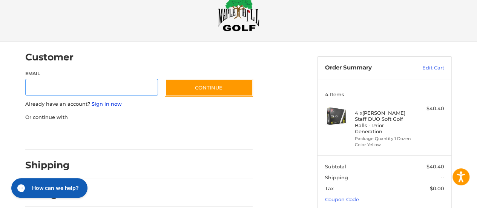  What do you see at coordinates (139, 104) in the screenshot?
I see `p: Already have an account?` at bounding box center [139, 104].